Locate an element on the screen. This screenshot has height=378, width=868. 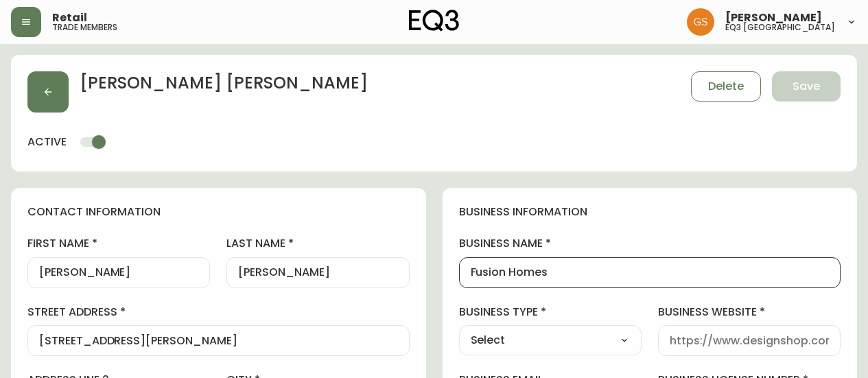
img: logo is located at coordinates (435, 21).